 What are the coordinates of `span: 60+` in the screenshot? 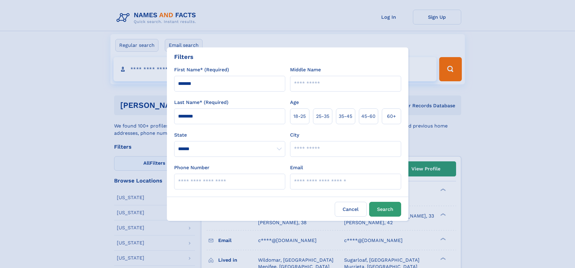 It's located at (391, 116).